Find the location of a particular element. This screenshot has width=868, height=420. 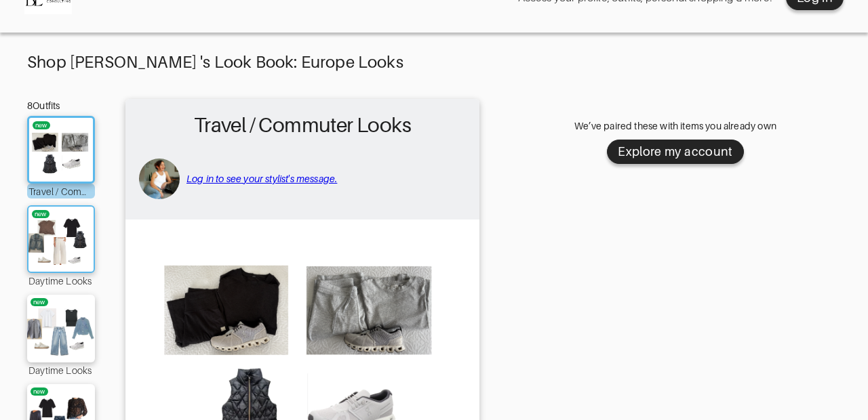

h2: Travel / Commuter Looks is located at coordinates (303, 125).